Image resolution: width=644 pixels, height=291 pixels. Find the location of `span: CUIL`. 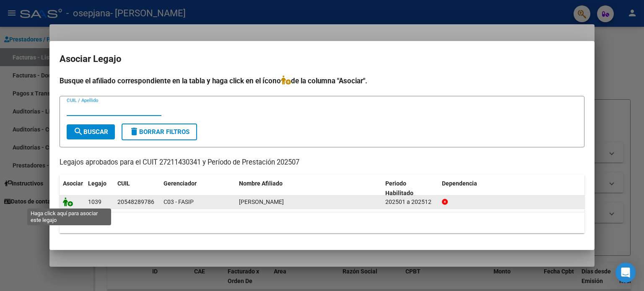

span: CUIL is located at coordinates (124, 183).